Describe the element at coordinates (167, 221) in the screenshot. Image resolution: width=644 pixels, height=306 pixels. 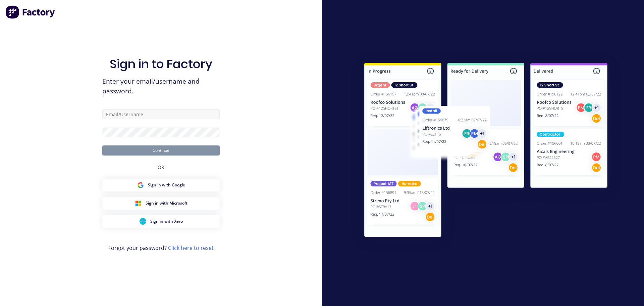
I see `span: Sign in with Xero` at that location.